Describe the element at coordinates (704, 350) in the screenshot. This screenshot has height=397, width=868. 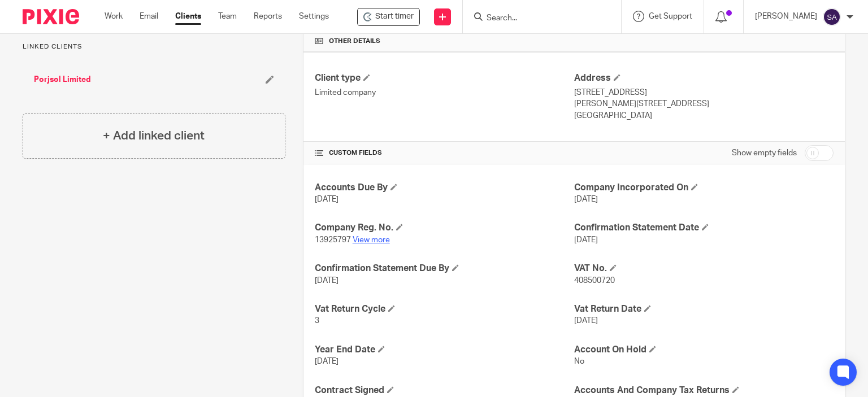
I see `h4: Account On Hold` at that location.